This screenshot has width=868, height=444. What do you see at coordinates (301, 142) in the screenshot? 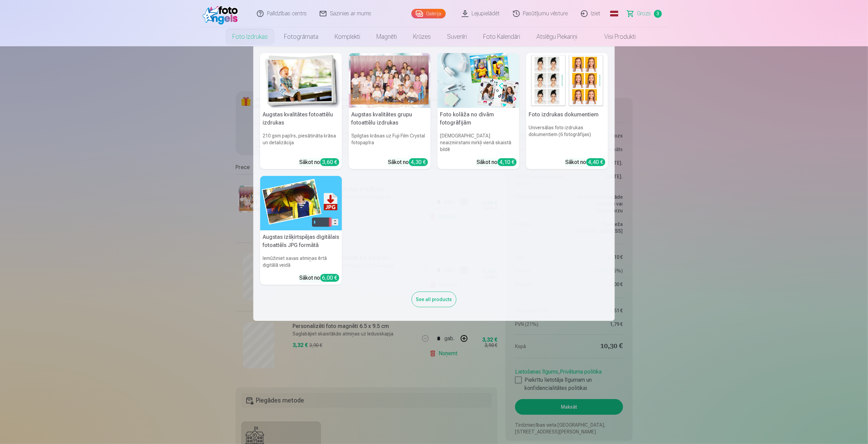
I see `h6: 210 gsm papīrs, piesātināta krāsa un detalizācija` at bounding box center [301, 142].